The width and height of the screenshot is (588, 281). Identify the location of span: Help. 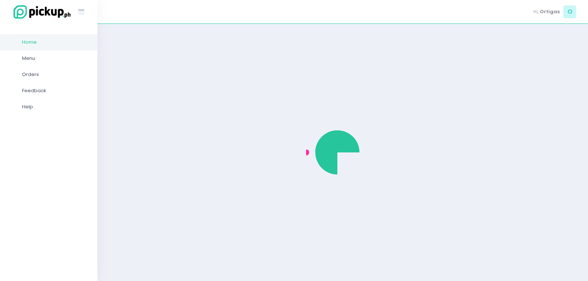
(55, 107).